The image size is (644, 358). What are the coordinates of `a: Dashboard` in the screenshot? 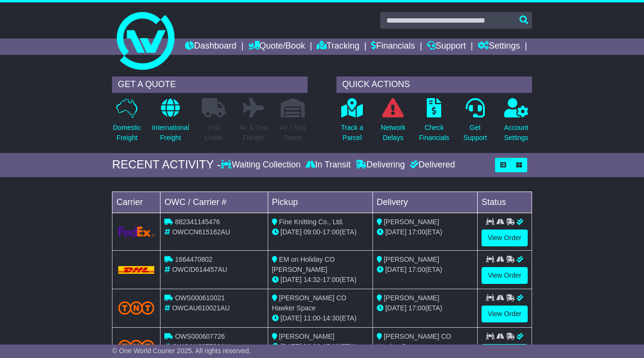 It's located at (211, 47).